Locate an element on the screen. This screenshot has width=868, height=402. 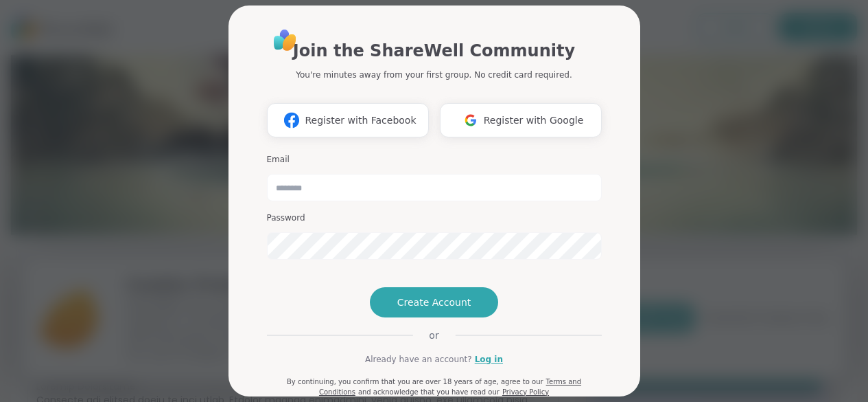
span: By continuing, you confirm that you are over 18 years of age, agree to our is located at coordinates (415, 381).